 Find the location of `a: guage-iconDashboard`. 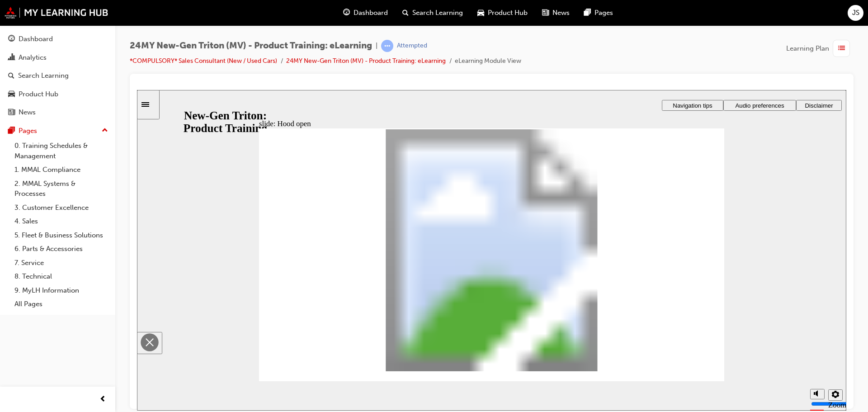

a: guage-iconDashboard is located at coordinates (365, 12).